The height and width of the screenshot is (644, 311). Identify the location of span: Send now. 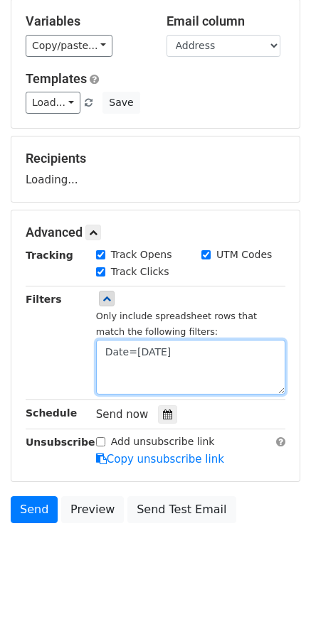
(122, 414).